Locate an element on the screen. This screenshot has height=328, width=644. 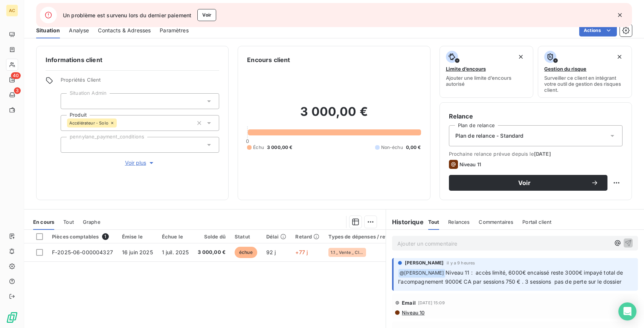
span: Relances is located at coordinates (459, 222).